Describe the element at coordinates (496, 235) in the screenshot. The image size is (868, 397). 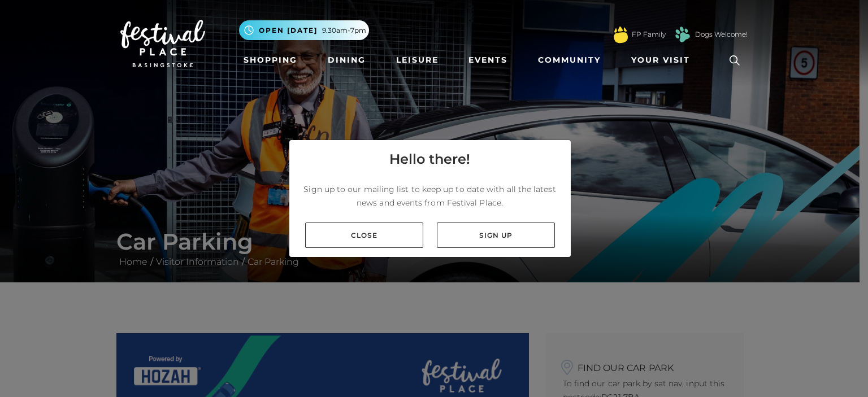
I see `a: Sign up` at that location.